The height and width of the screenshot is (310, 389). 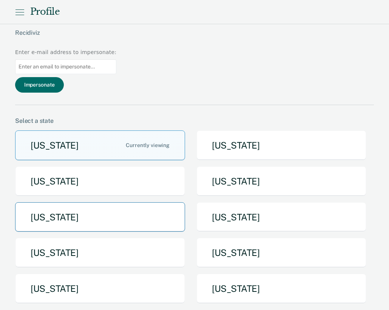 I want to click on div: Recidiviz, so click(x=146, y=39).